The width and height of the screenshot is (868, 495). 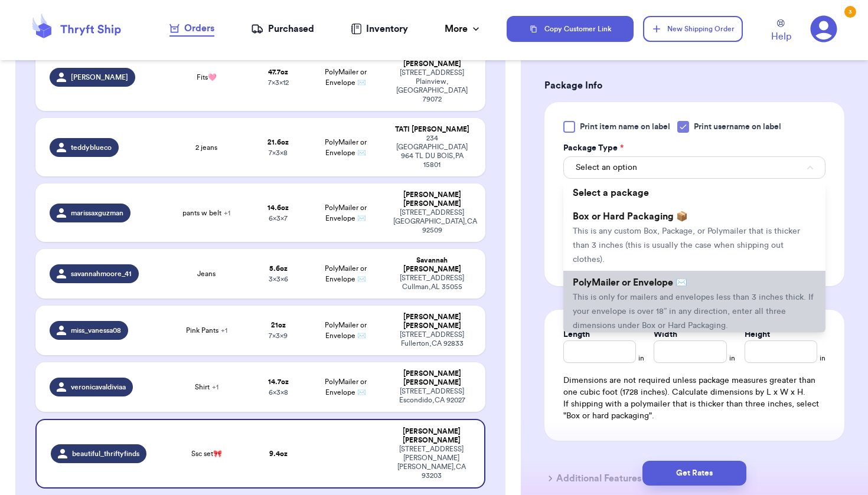 What do you see at coordinates (207, 77) in the screenshot?
I see `span: Fits🩷` at bounding box center [207, 77].